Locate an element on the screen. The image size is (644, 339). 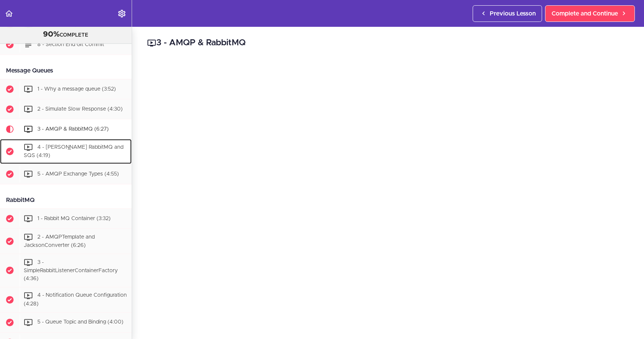
div: COMPLETE is located at coordinates (66, 35).